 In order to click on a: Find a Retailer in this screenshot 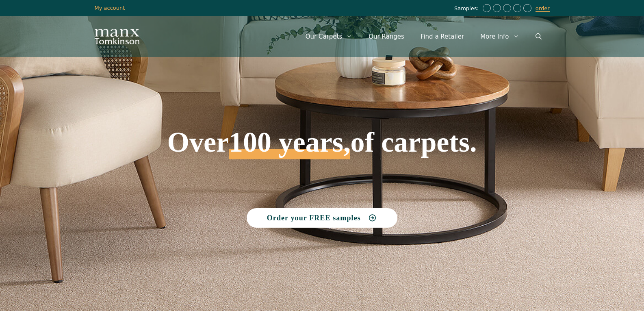, I will do `click(442, 37)`.